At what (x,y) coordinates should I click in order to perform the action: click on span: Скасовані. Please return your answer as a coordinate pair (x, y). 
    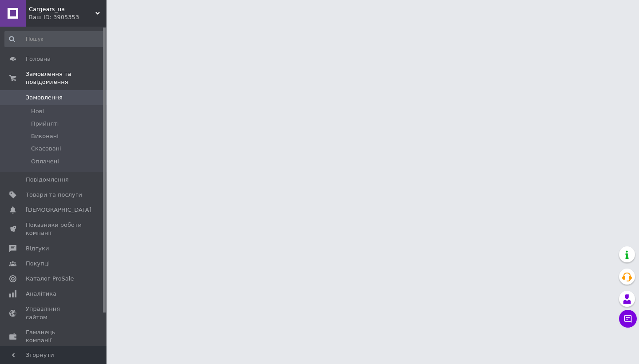
    Looking at the image, I should click on (47, 149).